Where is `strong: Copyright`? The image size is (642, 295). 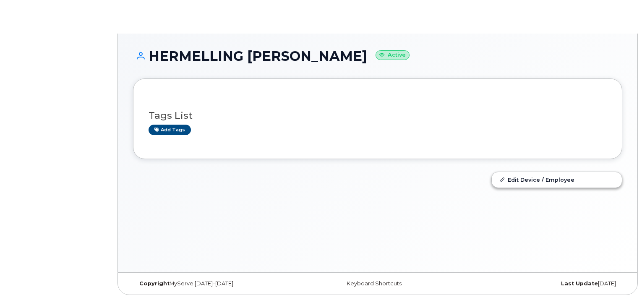 strong: Copyright is located at coordinates (154, 283).